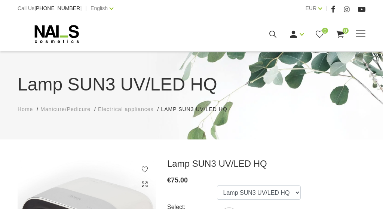 This screenshot has height=209, width=383. What do you see at coordinates (266, 164) in the screenshot?
I see `h3: Lamp SUN3 UV/LED HQ` at bounding box center [266, 164].